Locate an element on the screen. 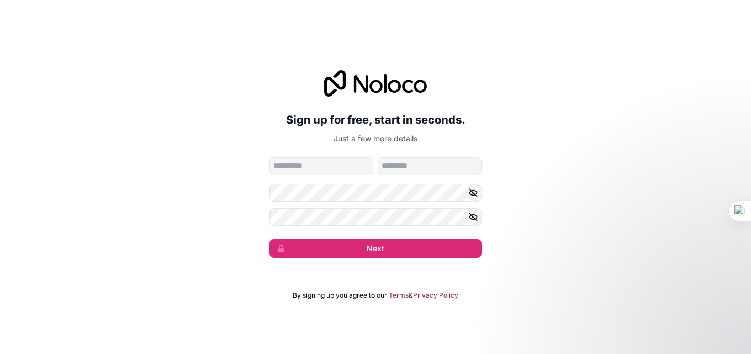 This screenshot has width=751, height=354. input: Password is located at coordinates (375, 193).